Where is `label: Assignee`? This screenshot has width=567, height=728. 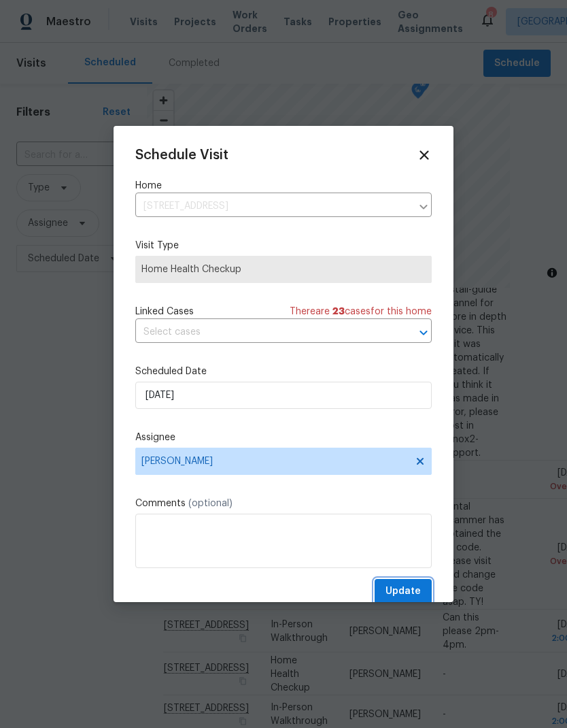 label: Assignee is located at coordinates (284, 437).